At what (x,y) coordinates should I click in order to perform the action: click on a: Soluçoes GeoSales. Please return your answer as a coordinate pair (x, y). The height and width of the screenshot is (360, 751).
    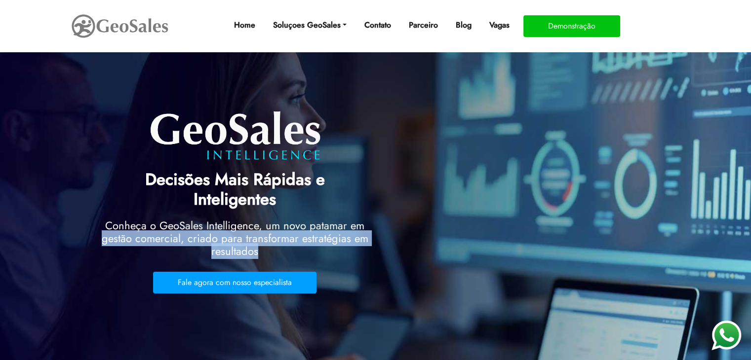
    Looking at the image, I should click on (309, 25).